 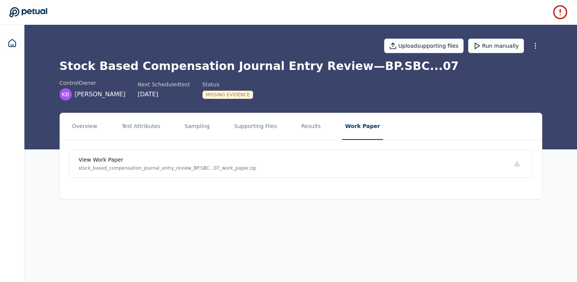 What do you see at coordinates (12, 43) in the screenshot?
I see `a: Dashboard` at bounding box center [12, 43].